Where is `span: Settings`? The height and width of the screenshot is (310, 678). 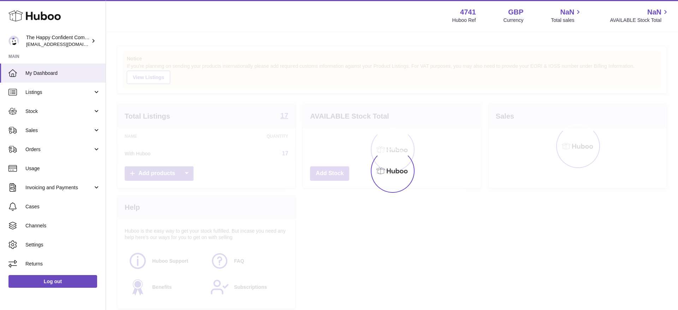
span: Settings is located at coordinates (63, 245).